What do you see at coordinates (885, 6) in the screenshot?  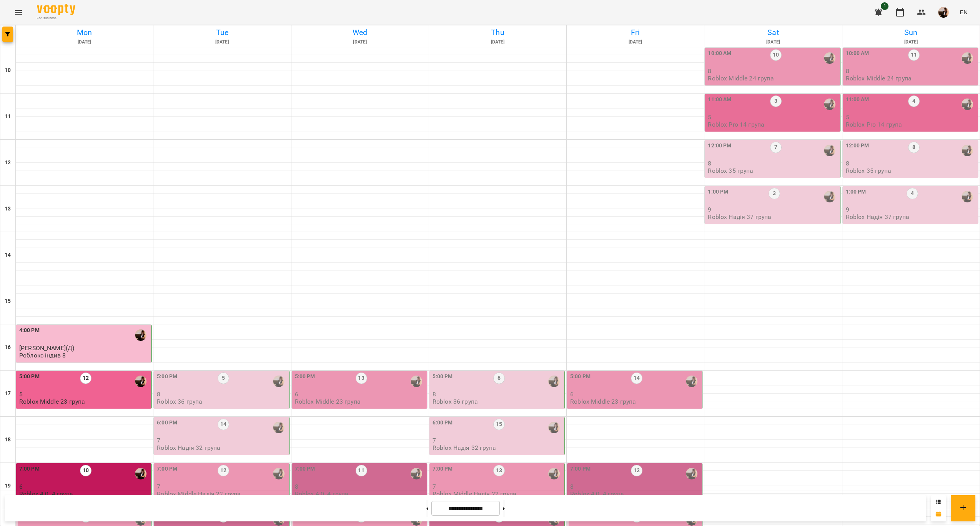 I see `span: 1` at bounding box center [885, 6].